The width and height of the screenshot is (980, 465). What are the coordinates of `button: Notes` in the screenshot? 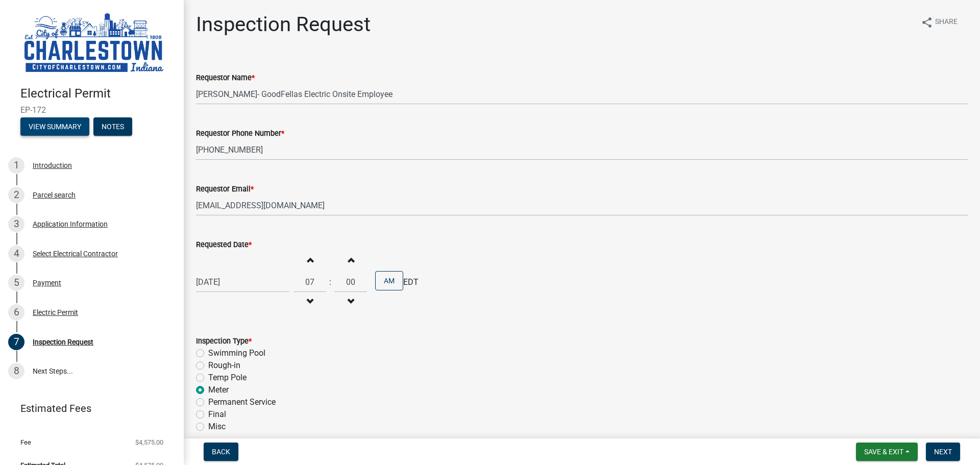 It's located at (113, 127).